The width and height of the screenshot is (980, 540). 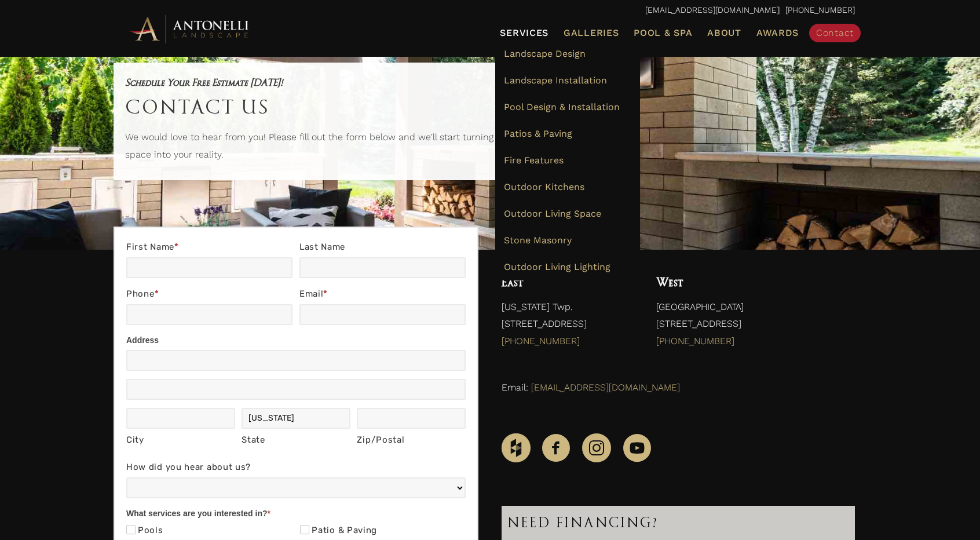 I want to click on h1: Contact Us, so click(x=371, y=106).